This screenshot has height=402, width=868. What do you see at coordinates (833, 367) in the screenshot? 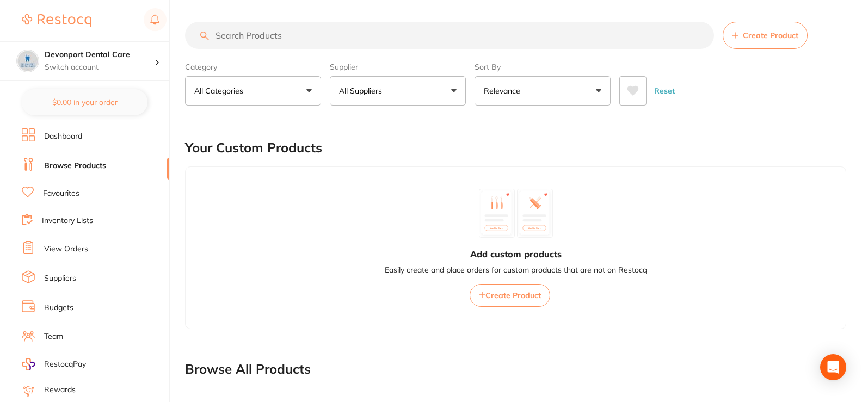
I see `div: Open Intercom Messenger` at bounding box center [833, 367].